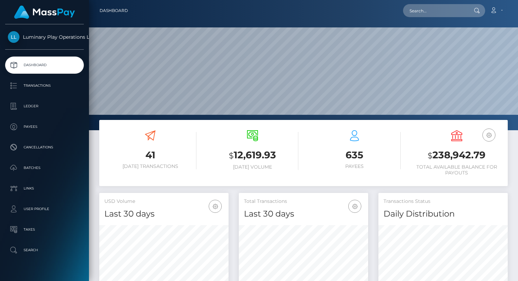  I want to click on span: Luminary Play Operations Limited, so click(44, 37).